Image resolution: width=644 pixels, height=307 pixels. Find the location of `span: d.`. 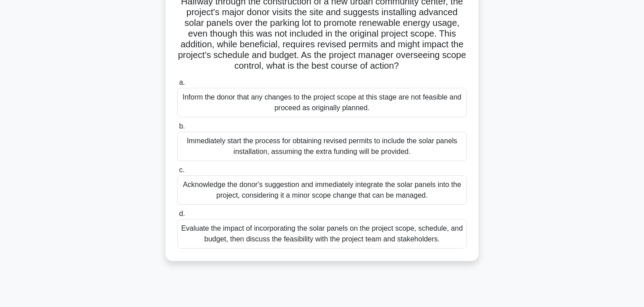

span: d. is located at coordinates (182, 214).